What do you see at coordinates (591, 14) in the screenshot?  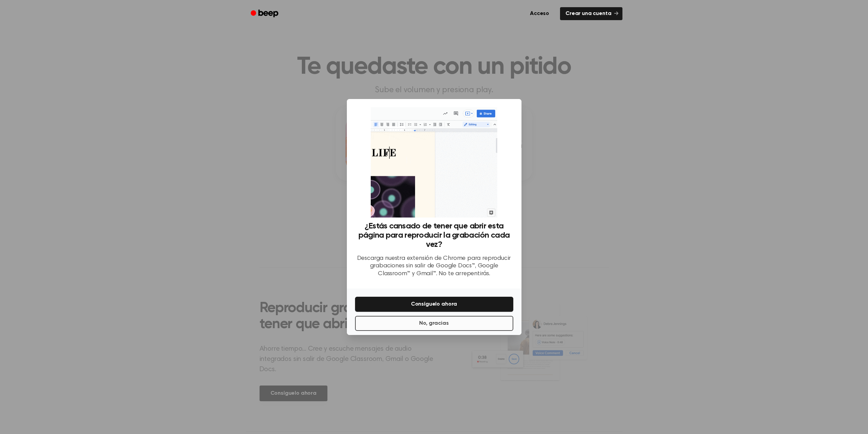 I see `a: Crear una cuenta` at bounding box center [591, 14].